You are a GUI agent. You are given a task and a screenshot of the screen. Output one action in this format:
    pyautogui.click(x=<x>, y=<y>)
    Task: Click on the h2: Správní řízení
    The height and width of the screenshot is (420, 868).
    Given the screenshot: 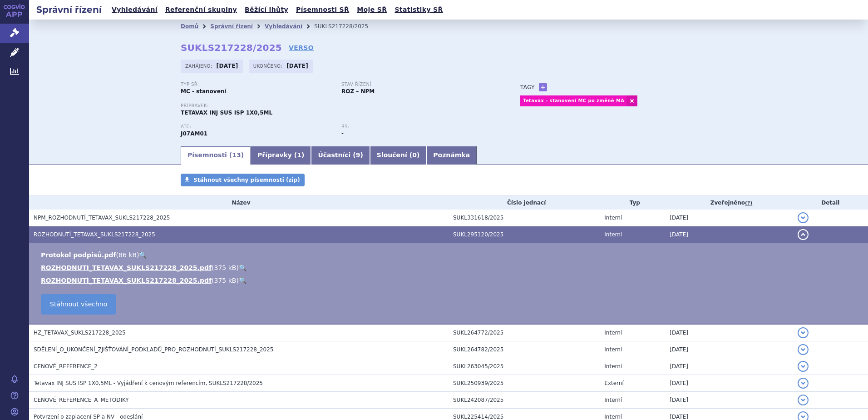 What is the action you would take?
    pyautogui.click(x=69, y=9)
    